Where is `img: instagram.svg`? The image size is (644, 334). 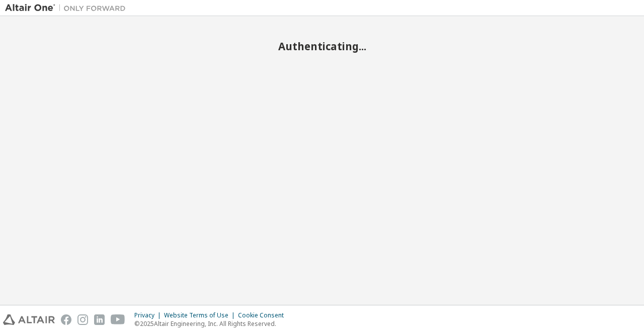
img: instagram.svg is located at coordinates (83, 320).